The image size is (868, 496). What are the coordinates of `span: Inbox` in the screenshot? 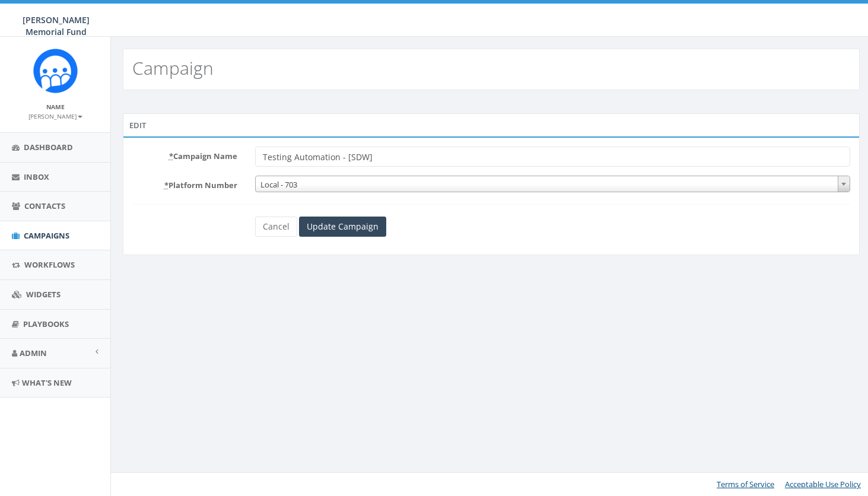 It's located at (36, 177).